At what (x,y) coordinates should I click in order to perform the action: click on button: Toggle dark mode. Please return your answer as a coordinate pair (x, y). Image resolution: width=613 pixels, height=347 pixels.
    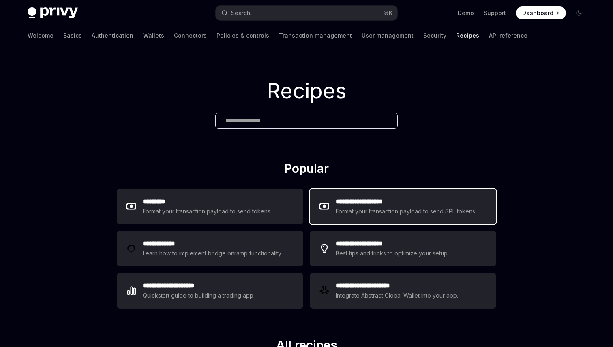
    Looking at the image, I should click on (579, 13).